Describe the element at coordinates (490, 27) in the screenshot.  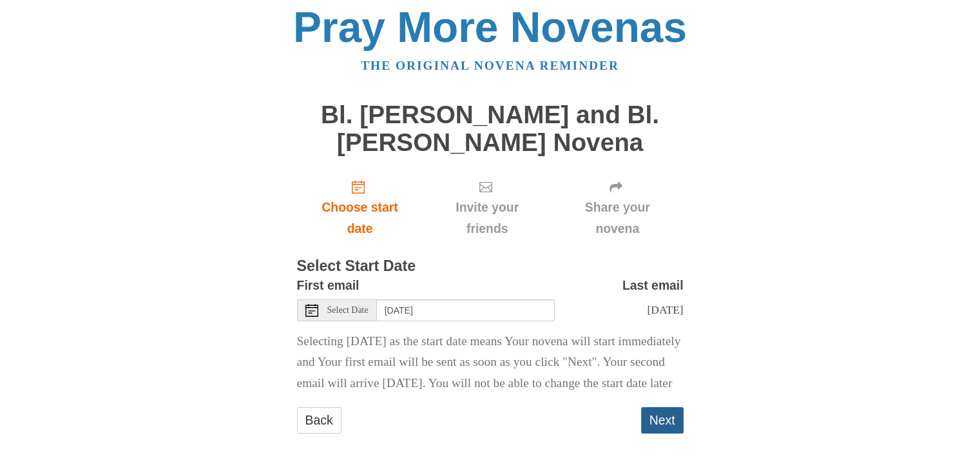
I see `a: Pray More Novenas` at that location.